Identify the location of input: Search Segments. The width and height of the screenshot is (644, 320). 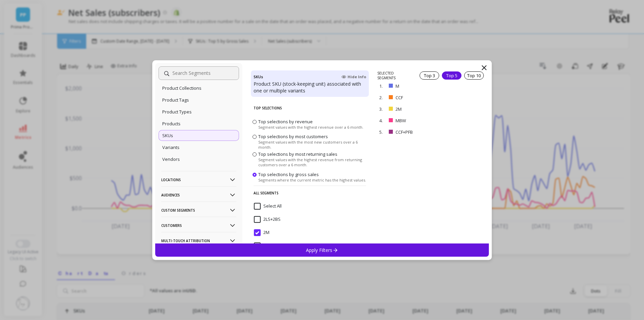
(199, 73).